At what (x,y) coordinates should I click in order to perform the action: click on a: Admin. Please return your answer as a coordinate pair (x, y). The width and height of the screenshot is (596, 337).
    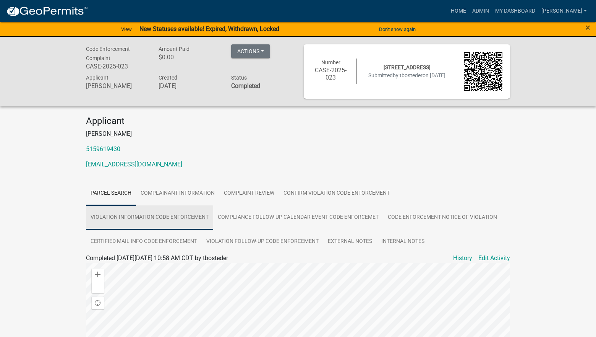
    Looking at the image, I should click on (481, 11).